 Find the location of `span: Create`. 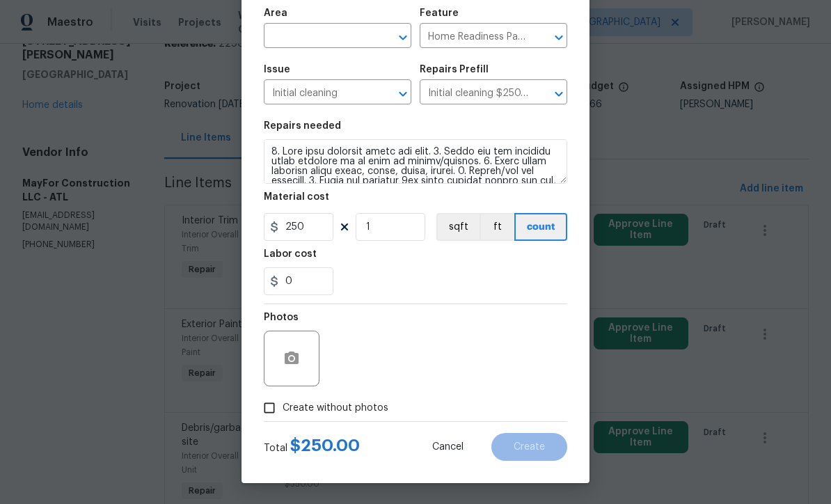

span: Create is located at coordinates (529, 446).